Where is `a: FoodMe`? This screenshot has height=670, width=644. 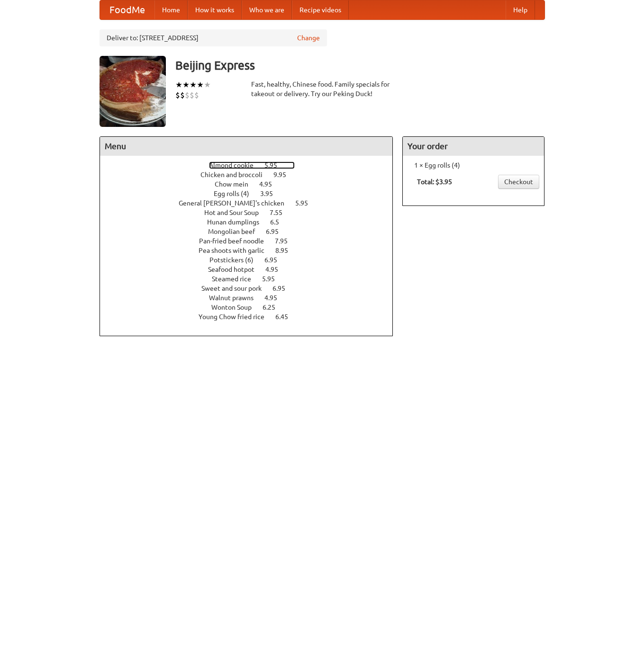 a: FoodMe is located at coordinates (127, 10).